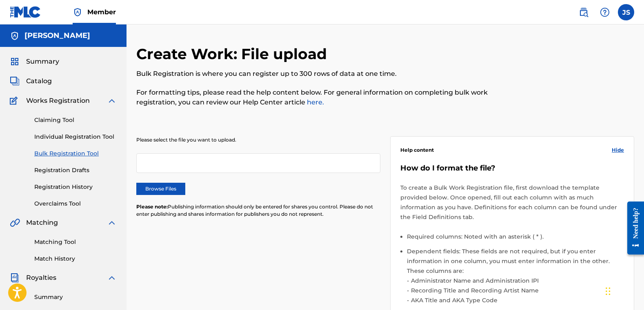 The width and height of the screenshot is (644, 310). What do you see at coordinates (512, 202) in the screenshot?
I see `p: To create a Bulk Work Registration file, first download the template provided below. Once opened,...` at bounding box center [512, 202].